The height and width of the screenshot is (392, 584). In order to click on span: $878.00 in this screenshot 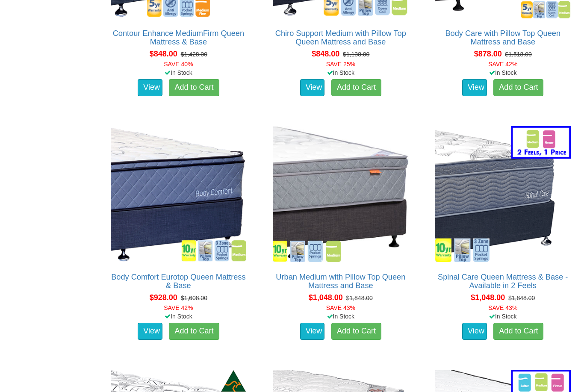, I will do `click(488, 54)`.